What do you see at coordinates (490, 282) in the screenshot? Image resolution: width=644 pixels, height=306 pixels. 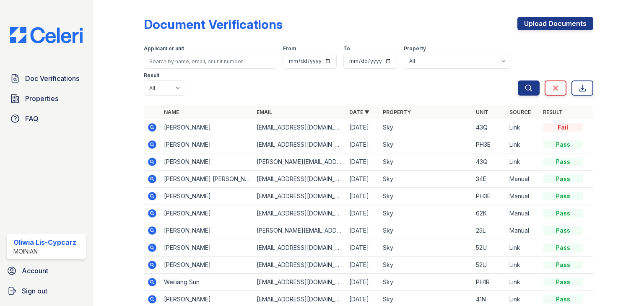 I see `td: PH1R` at bounding box center [490, 282].